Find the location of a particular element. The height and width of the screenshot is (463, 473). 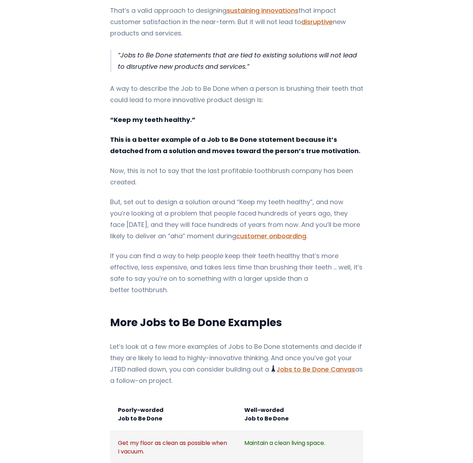

a: sustaining innovations is located at coordinates (262, 10).